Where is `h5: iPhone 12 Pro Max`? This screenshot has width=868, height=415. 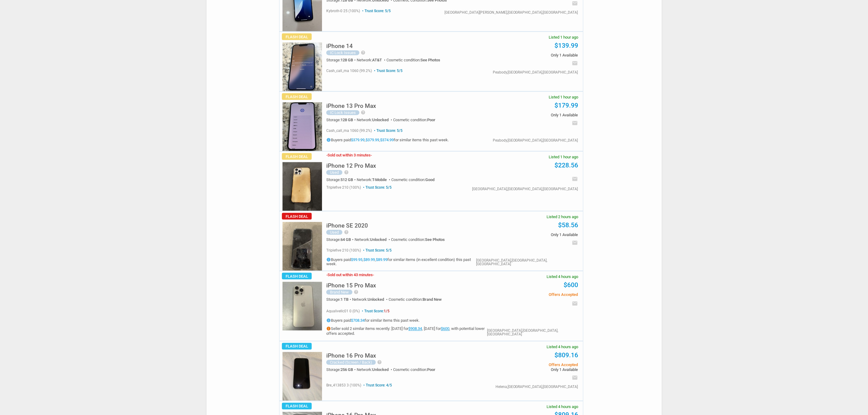 h5: iPhone 12 Pro Max is located at coordinates (352, 165).